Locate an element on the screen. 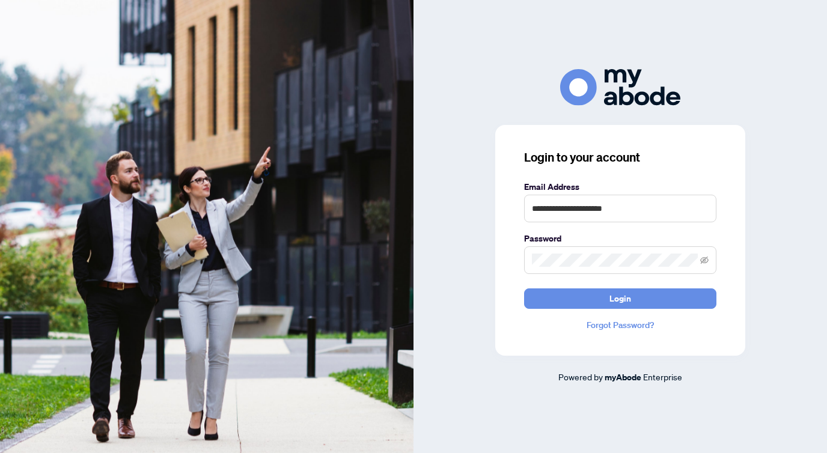  span: Enterprise is located at coordinates (663, 377).